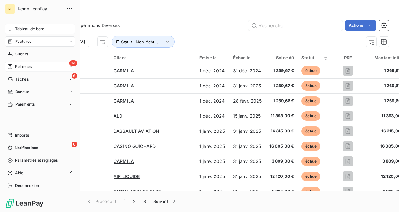  I want to click on span: 16 005,00 €, so click(282, 146).